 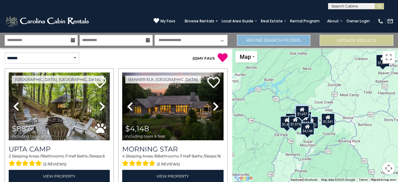 What do you see at coordinates (333, 21) in the screenshot?
I see `a: About` at bounding box center [333, 21].